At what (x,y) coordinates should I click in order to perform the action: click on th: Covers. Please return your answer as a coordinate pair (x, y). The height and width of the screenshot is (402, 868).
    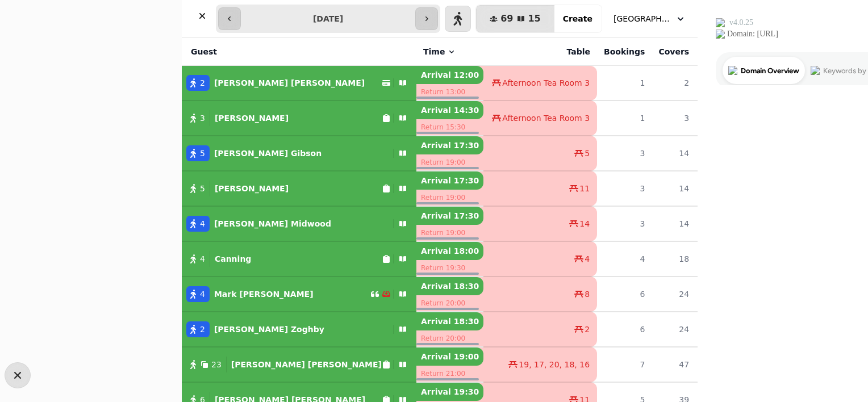
    Looking at the image, I should click on (674, 51).